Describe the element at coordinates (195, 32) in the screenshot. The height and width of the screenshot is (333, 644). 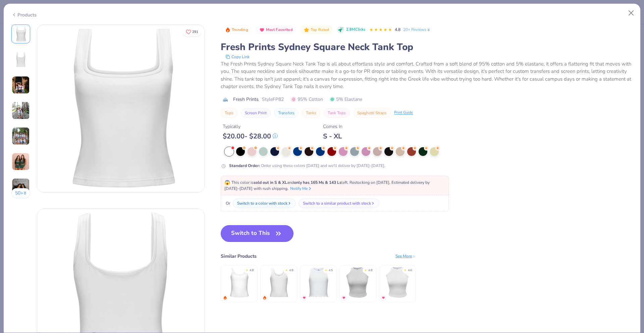
I see `span: 291` at that location.